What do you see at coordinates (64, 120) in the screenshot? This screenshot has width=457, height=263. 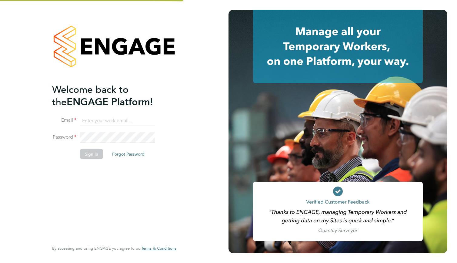 I see `label: Email` at bounding box center [64, 120].